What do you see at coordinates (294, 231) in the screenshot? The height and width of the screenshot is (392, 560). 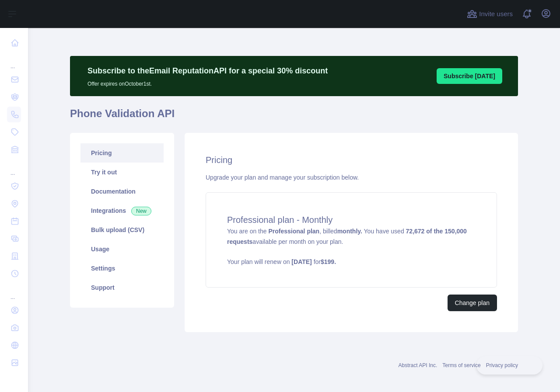 I see `strong: Professional plan` at bounding box center [294, 231].